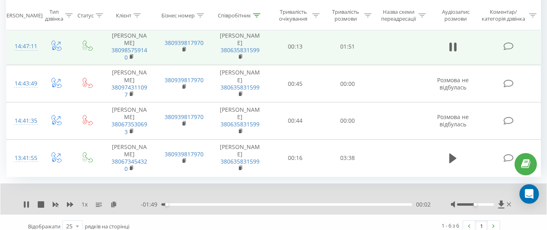 Image resolution: width=547 pixels, height=230 pixels. What do you see at coordinates (295, 158) in the screenshot?
I see `td: 00:16` at bounding box center [295, 158].